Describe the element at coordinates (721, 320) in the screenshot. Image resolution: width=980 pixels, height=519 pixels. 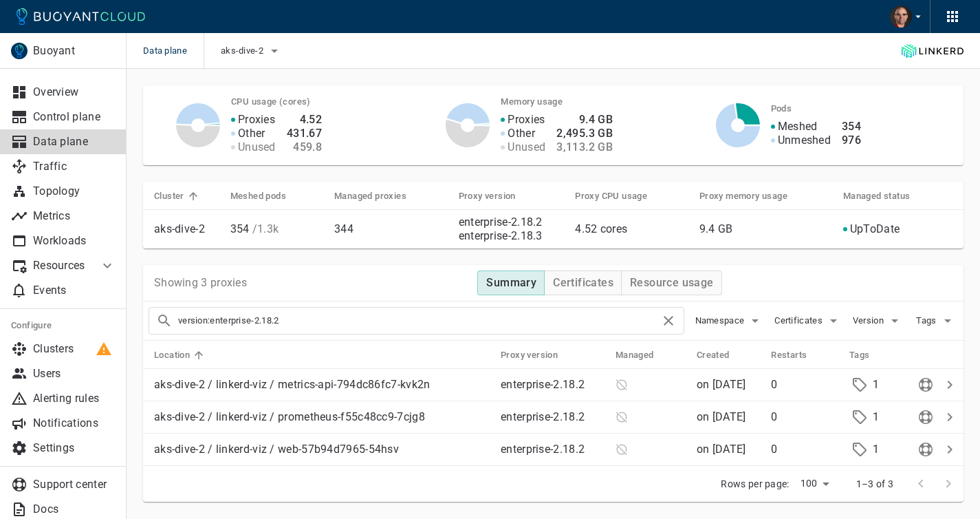
I see `span: Namespace` at that location.